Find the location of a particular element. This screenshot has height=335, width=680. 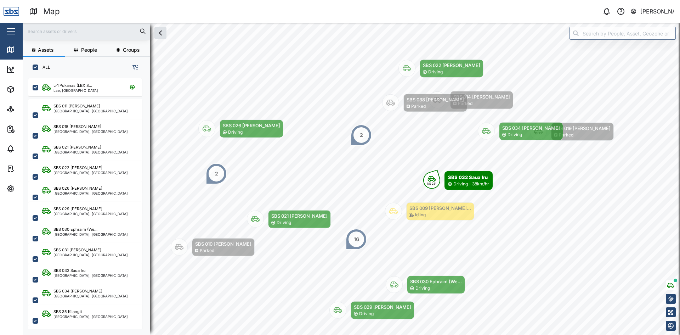

div: Reports is located at coordinates (30, 129).